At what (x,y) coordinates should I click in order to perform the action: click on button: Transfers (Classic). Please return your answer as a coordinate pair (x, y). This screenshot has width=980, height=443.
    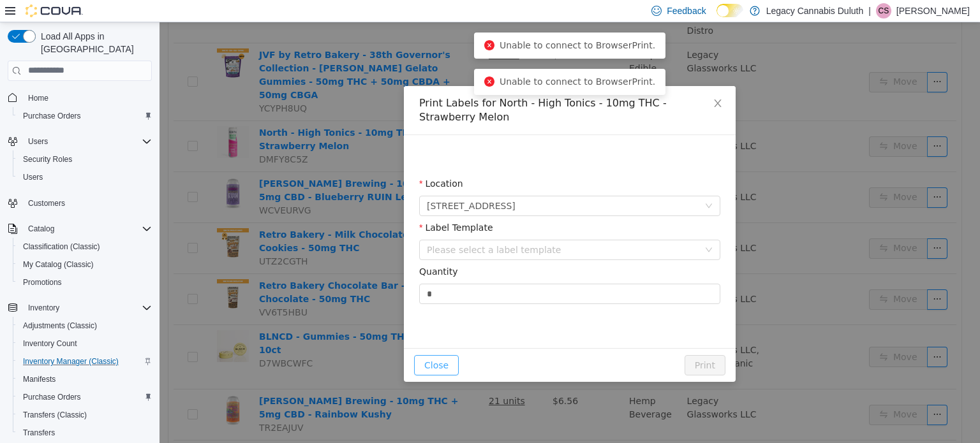
    Looking at the image, I should click on (85, 415).